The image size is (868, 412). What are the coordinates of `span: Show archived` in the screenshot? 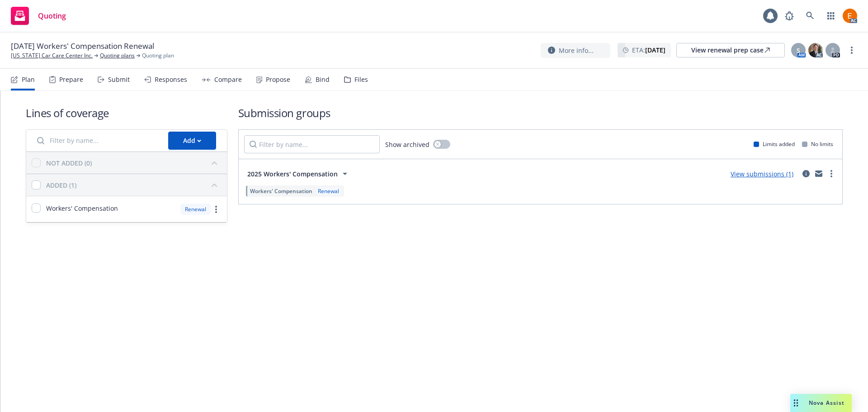 It's located at (407, 145).